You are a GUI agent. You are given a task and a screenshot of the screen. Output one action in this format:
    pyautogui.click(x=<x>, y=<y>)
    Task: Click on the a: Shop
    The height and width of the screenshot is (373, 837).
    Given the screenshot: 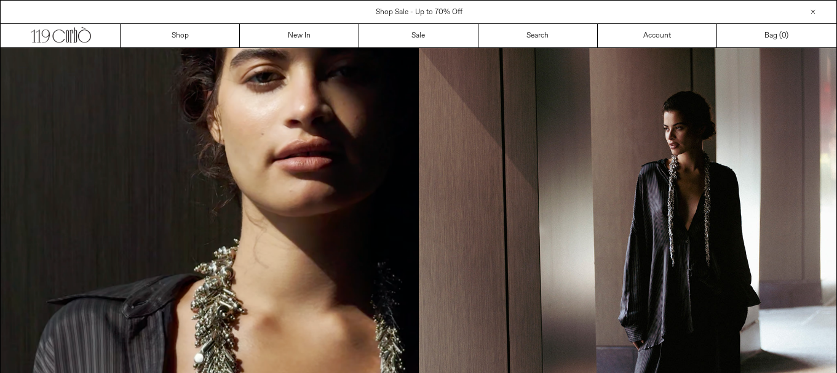 What is the action you would take?
    pyautogui.click(x=180, y=36)
    